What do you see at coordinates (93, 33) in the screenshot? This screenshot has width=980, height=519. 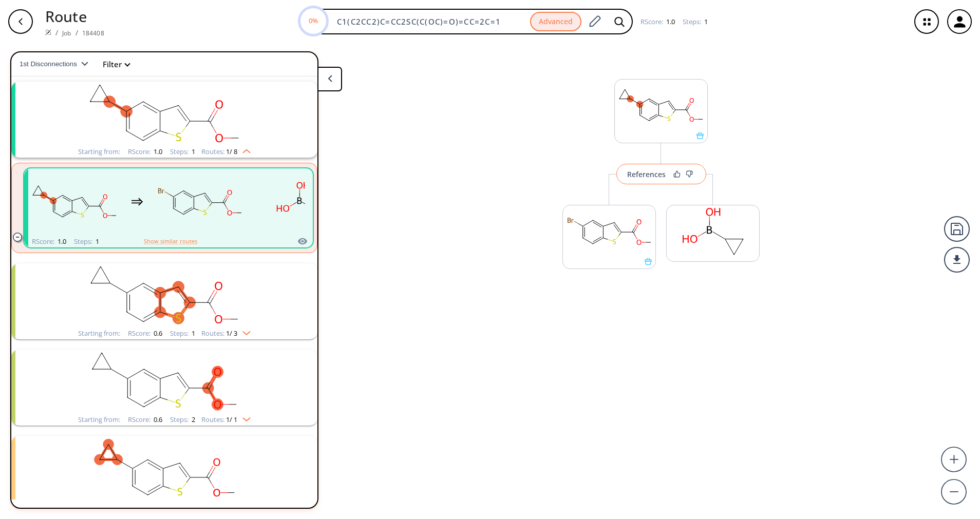 I see `a: 184408` at bounding box center [93, 33].